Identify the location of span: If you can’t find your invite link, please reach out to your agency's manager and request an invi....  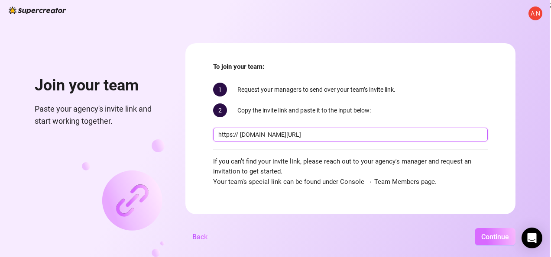
(350, 172).